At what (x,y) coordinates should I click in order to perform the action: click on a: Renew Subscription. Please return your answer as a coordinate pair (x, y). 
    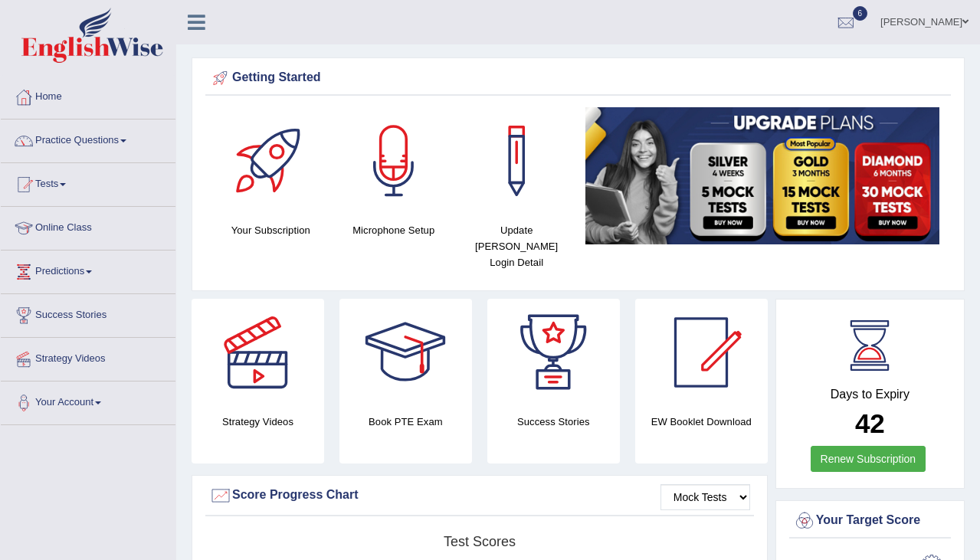
    Looking at the image, I should click on (868, 459).